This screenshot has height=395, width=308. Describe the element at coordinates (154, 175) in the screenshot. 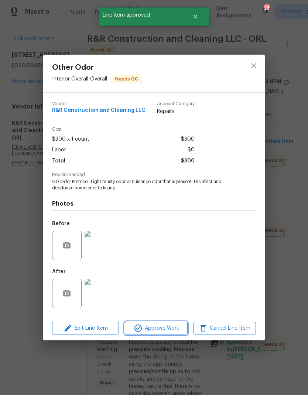

I see `span: Repairs needed` at that location.